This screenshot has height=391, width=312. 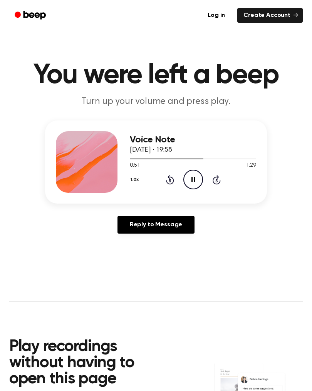 What do you see at coordinates (156, 76) in the screenshot?
I see `h1: You were left a beep` at bounding box center [156, 76].